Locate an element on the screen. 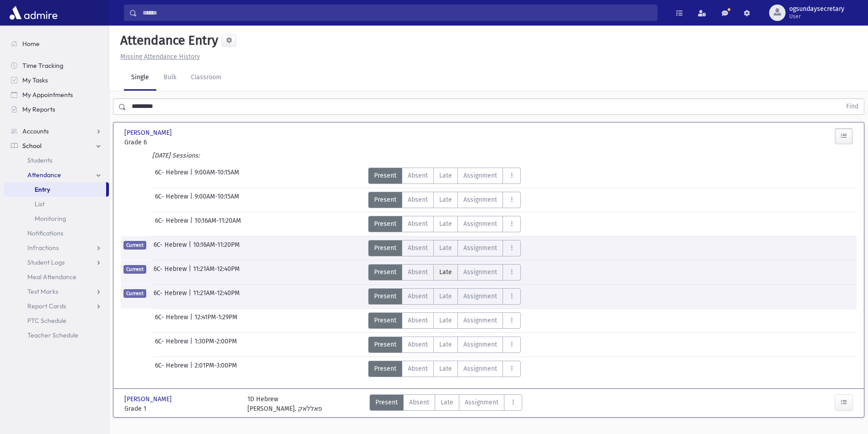 Image resolution: width=868 pixels, height=434 pixels. span: Monitoring is located at coordinates (50, 218).